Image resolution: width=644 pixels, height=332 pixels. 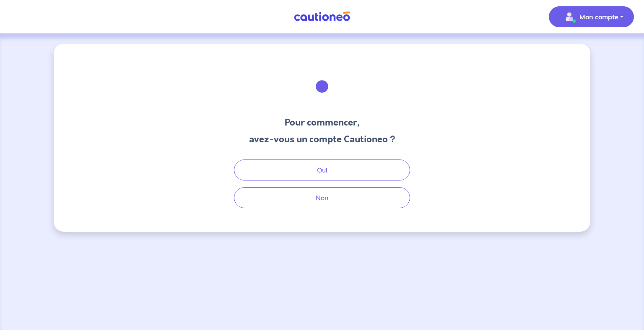 I want to click on button: illu_account_valid_menu.svgMon compte, so click(x=591, y=17).